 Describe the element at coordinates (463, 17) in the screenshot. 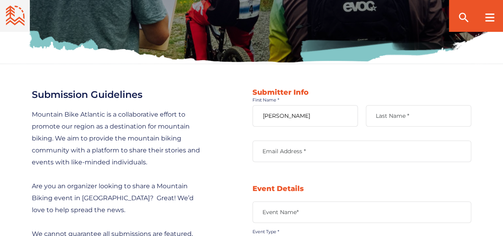

I see `ion-icon: search` at that location.